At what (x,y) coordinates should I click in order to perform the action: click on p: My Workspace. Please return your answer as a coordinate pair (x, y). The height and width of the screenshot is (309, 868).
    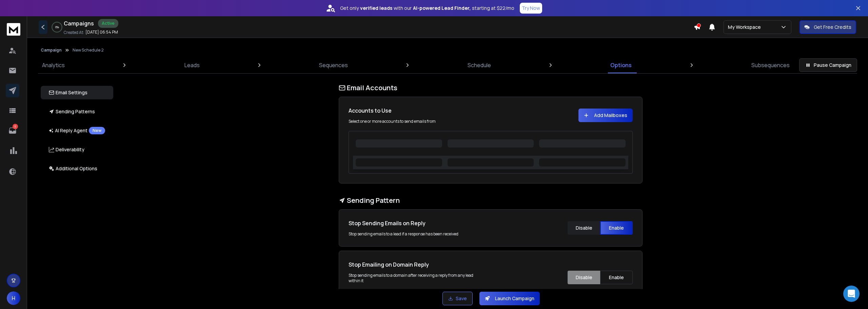
    Looking at the image, I should click on (746, 27).